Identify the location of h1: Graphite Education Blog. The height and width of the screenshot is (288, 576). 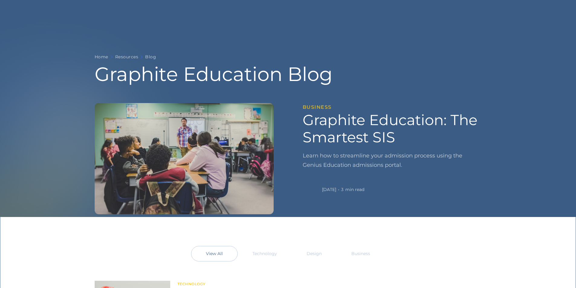
(288, 74).